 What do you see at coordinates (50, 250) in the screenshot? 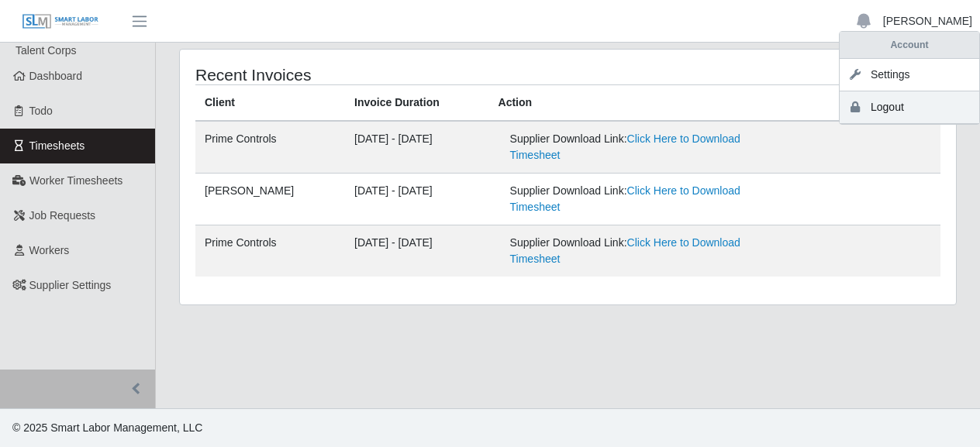
I see `span: Workers` at bounding box center [50, 250].